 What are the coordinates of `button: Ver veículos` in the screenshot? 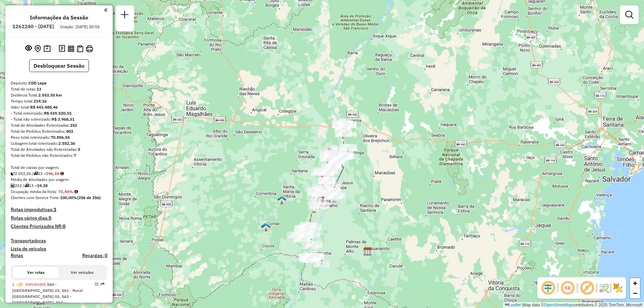 It's located at (82, 272).